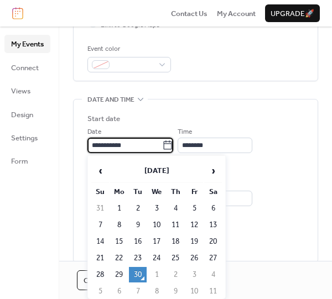  Describe the element at coordinates (213, 242) in the screenshot. I see `td: 20` at that location.